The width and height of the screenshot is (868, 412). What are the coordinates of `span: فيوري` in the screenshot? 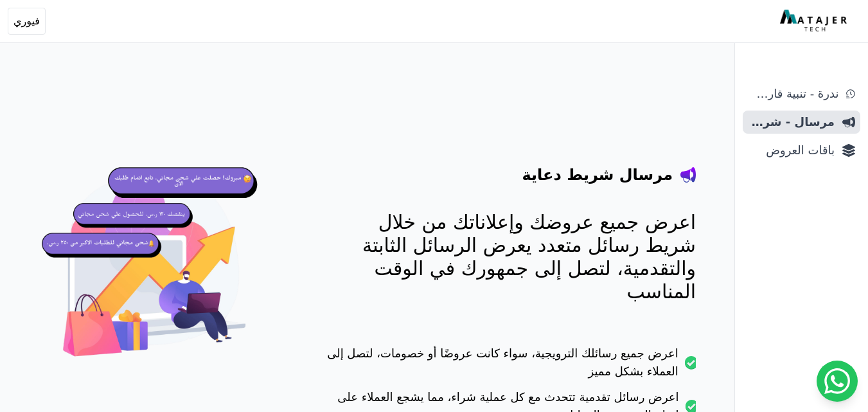 It's located at (26, 21).